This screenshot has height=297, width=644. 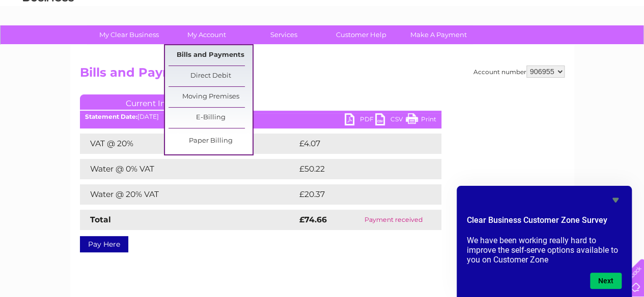 What do you see at coordinates (156, 102) in the screenshot?
I see `a: Current Invoice` at bounding box center [156, 102].